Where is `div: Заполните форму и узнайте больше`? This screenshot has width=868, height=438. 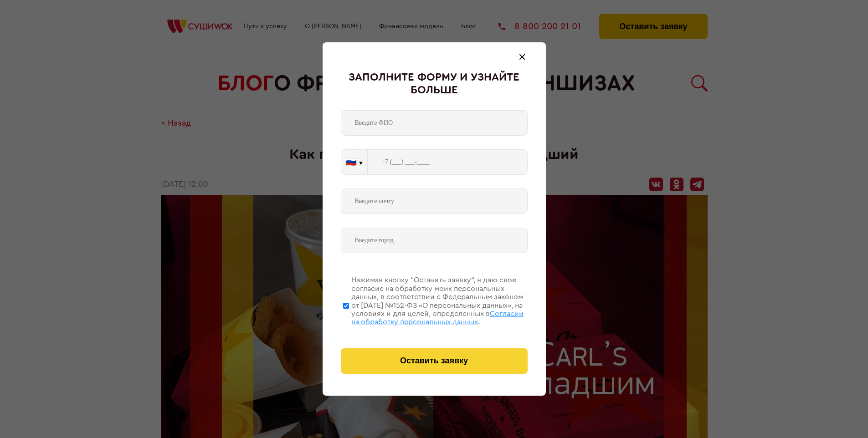
div: Заполните форму и узнайте больше is located at coordinates (434, 83).